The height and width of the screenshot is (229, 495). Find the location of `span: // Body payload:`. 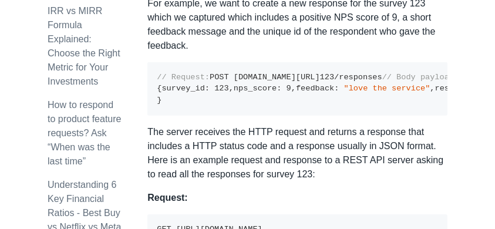

span: // Body payload: is located at coordinates (421, 77).